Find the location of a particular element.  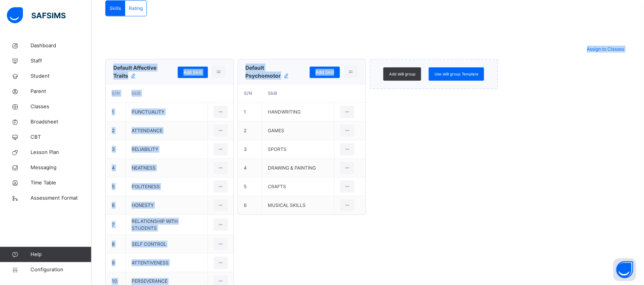

span: Default Psychomotor is located at coordinates (263, 71).